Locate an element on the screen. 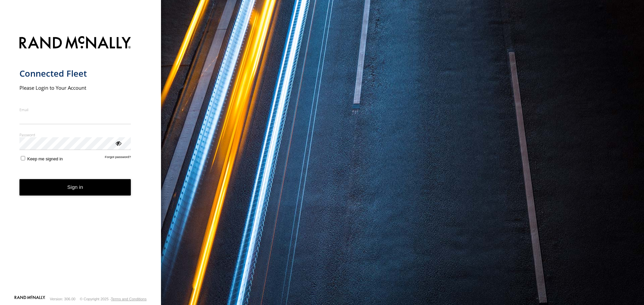  a: Forgot password? is located at coordinates (118, 158).